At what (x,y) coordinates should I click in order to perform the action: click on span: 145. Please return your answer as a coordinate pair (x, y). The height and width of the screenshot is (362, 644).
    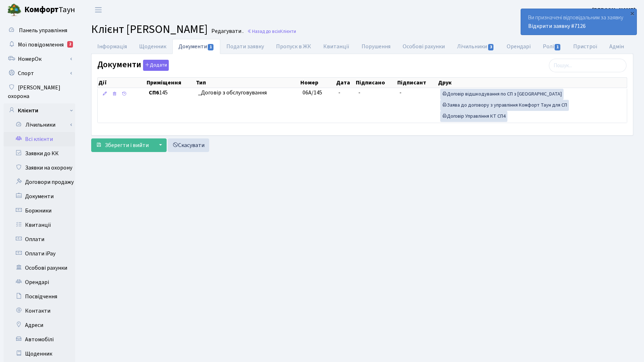
    Looking at the image, I should click on (170, 93).